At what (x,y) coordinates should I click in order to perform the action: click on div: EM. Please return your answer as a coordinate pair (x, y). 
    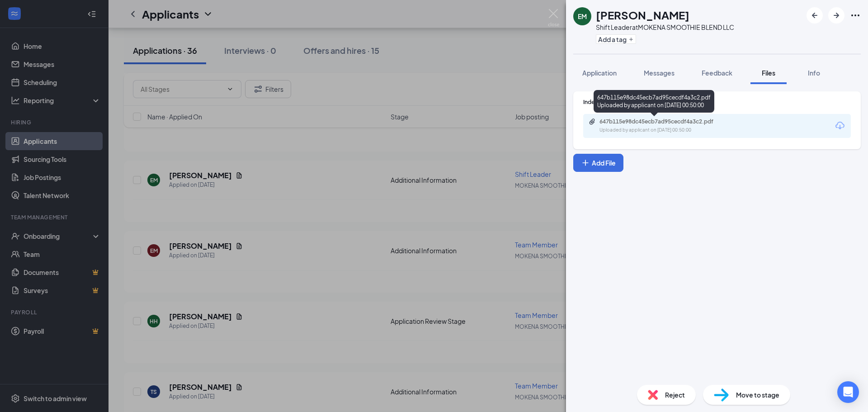
    Looking at the image, I should click on (582, 16).